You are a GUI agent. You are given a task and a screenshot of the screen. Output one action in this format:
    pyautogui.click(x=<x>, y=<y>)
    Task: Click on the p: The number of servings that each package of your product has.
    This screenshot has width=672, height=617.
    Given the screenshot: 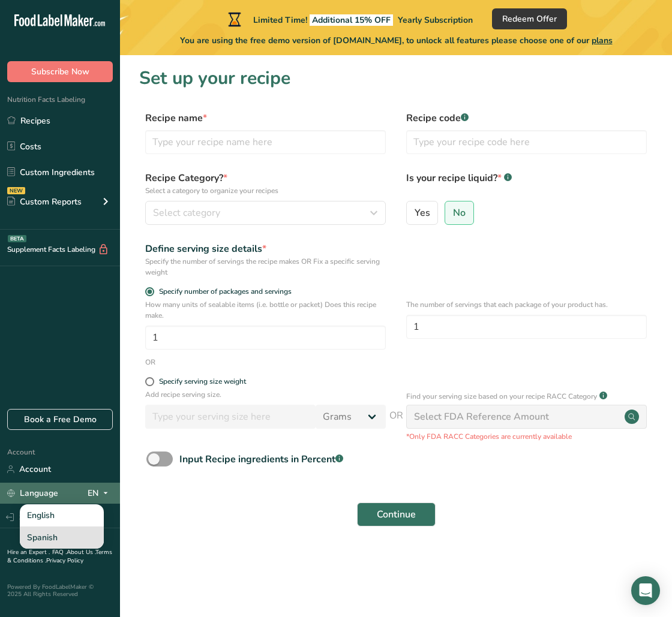 What is the action you would take?
    pyautogui.click(x=526, y=305)
    